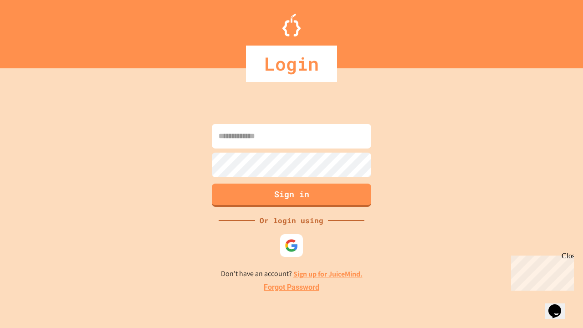 Image resolution: width=583 pixels, height=328 pixels. Describe the element at coordinates (291, 245) in the screenshot. I see `img: google-icon.svg` at that location.